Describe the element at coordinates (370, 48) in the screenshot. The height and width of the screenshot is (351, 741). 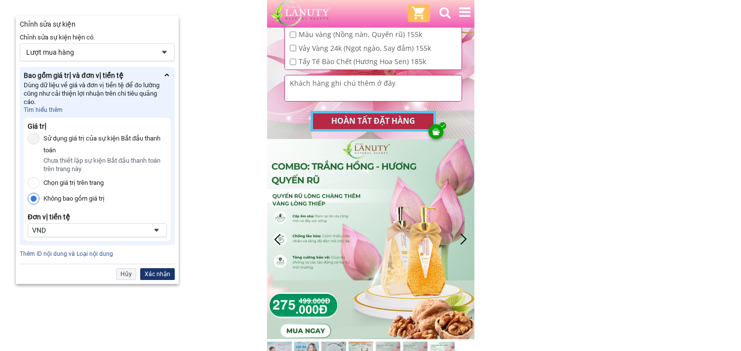
I see `span: Vảy Vàng 24k (Ngọt ngào, Say đắm) 155k` at that location.